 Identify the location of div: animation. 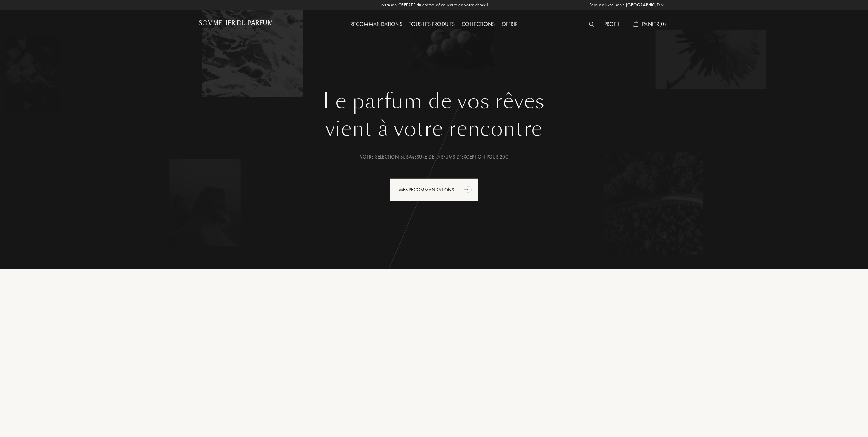
(469, 189).